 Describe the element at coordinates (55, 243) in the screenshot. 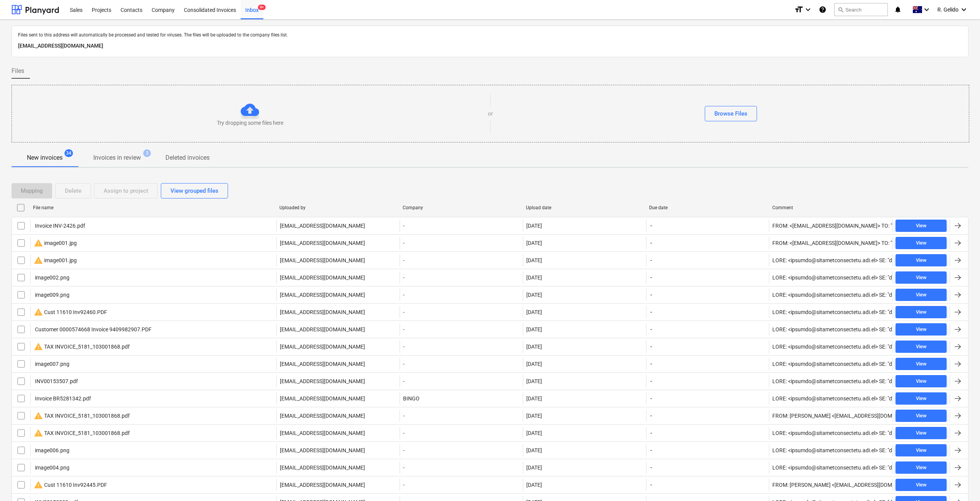

I see `div: image001.jpg` at that location.